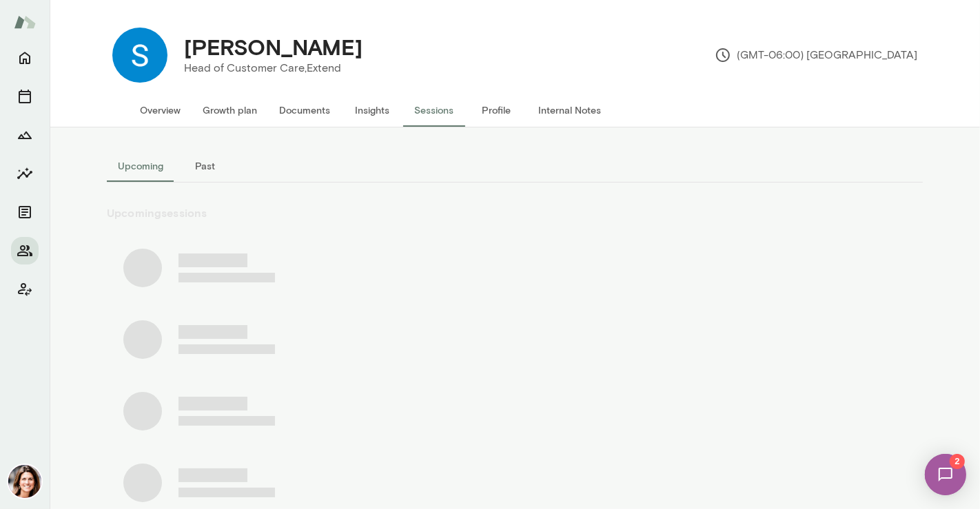  What do you see at coordinates (140, 55) in the screenshot?
I see `img: Shannon Payne` at bounding box center [140, 55].